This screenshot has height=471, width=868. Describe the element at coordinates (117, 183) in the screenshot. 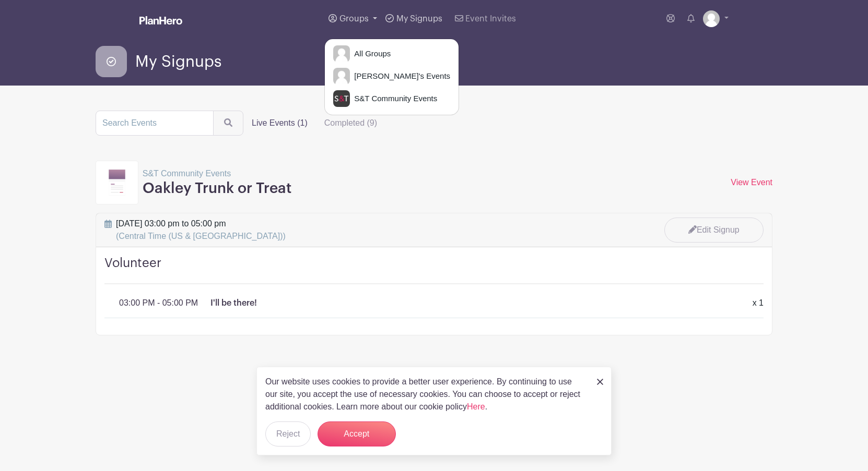

I see `img: template11-97b0f419cbab8ea1fd52dabbe365452ac063e65c139ff1c7c21e0a8da349fa3d.svg` at that location.